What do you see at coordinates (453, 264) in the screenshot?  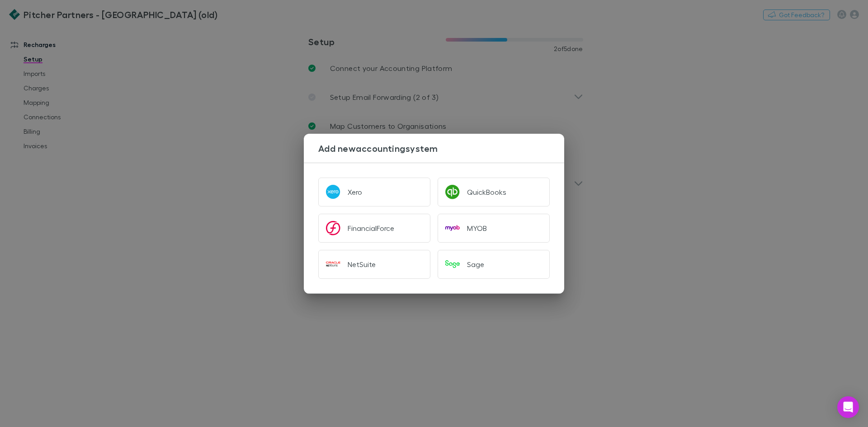 I see `img: Sage's Logo` at bounding box center [453, 264].